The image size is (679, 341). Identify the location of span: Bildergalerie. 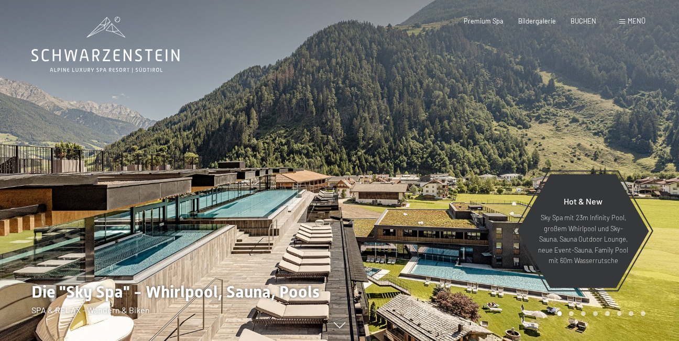
(537, 21).